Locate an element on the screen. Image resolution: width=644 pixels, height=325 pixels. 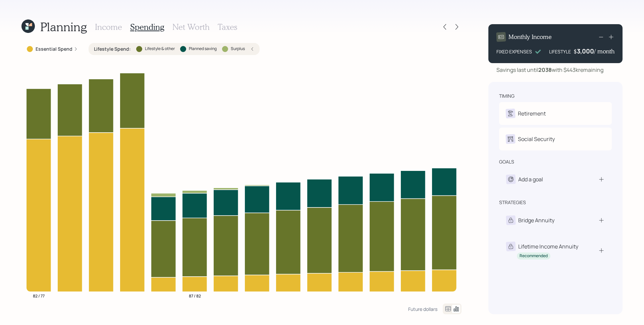
h3: Income is located at coordinates (109, 27).